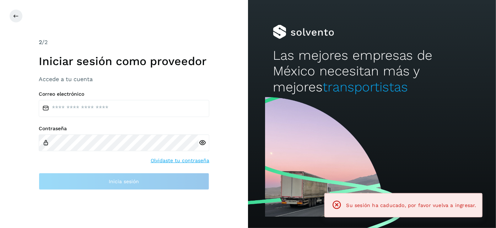 The width and height of the screenshot is (496, 228). I want to click on label: Contraseña, so click(124, 128).